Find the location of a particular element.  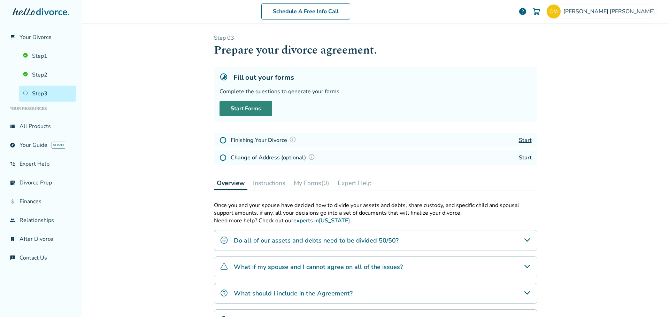

img: What if my spouse and I cannot agree on all of the issues? is located at coordinates (224, 267).